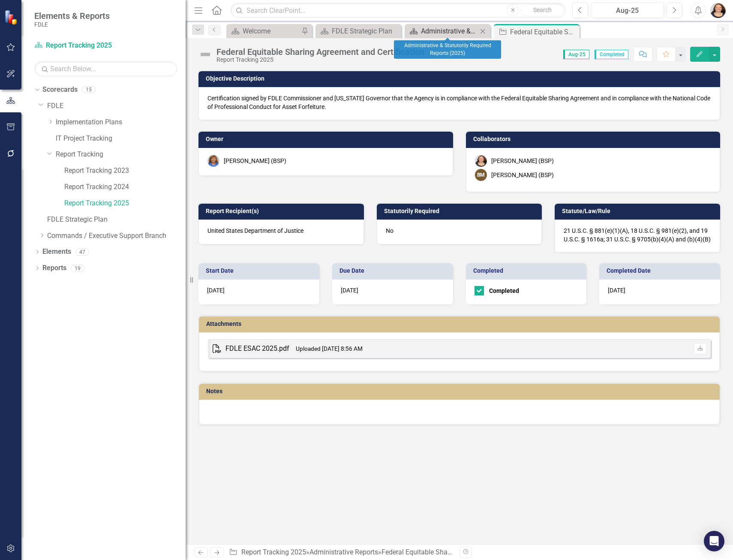  I want to click on button: Elizabeth Martin, so click(719, 10).